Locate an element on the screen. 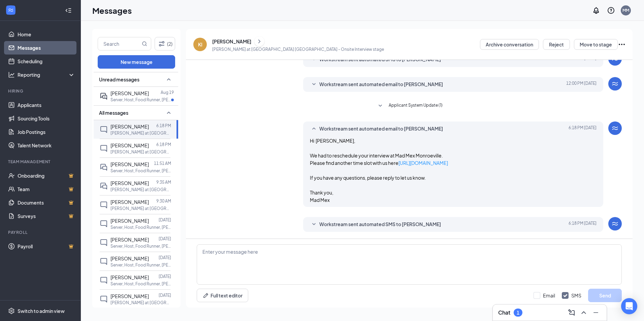 The height and width of the screenshot is (321, 644). p: 9:35 AM is located at coordinates (164, 182).